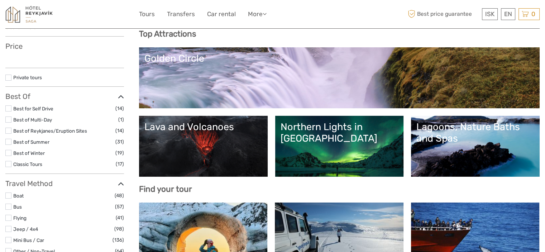 Image resolution: width=545 pixels, height=252 pixels. I want to click on img: 1545-f919e0b8-ed97-4305-9c76-0e37fee863fd_logo_small.jpg, so click(29, 14).